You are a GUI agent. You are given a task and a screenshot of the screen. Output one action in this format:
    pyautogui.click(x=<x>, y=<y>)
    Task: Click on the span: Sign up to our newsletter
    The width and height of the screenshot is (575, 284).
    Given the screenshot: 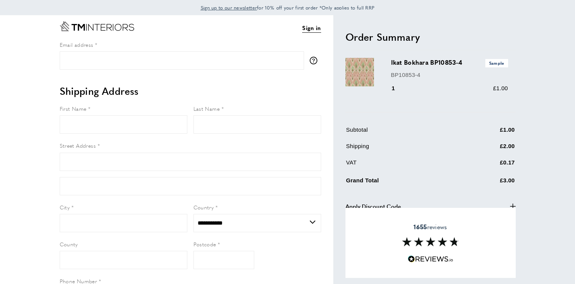 What is the action you would take?
    pyautogui.click(x=229, y=8)
    